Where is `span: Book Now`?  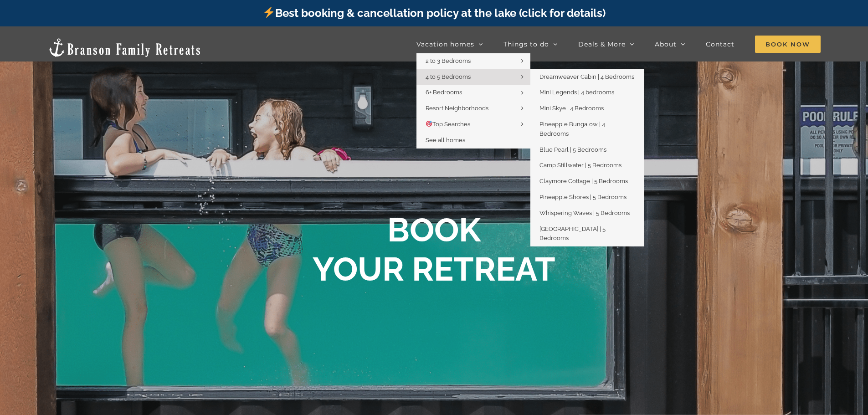 span: Book Now is located at coordinates (788, 44).